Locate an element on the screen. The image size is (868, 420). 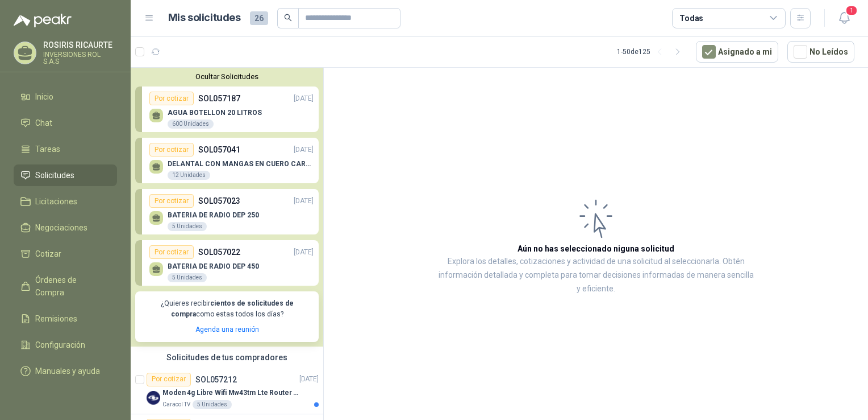
span: Negociaciones is located at coordinates (61, 228).